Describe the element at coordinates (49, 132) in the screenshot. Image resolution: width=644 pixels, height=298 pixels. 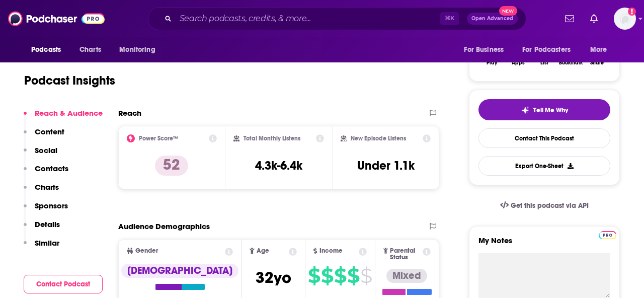
I see `p: Content` at that location.